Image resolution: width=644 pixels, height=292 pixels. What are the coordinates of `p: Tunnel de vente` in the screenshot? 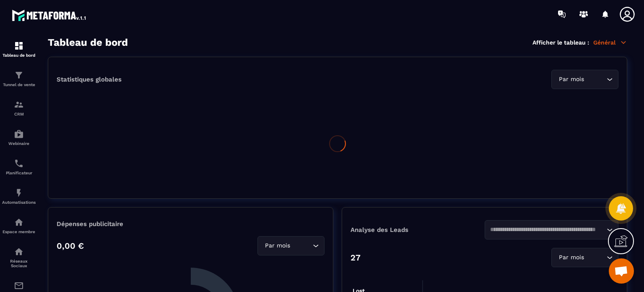 It's located at (19, 85).